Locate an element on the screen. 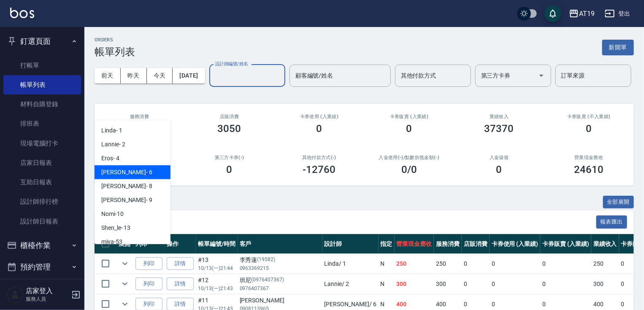 The image size is (644, 310). h2: 業績收入 is located at coordinates (498, 116).